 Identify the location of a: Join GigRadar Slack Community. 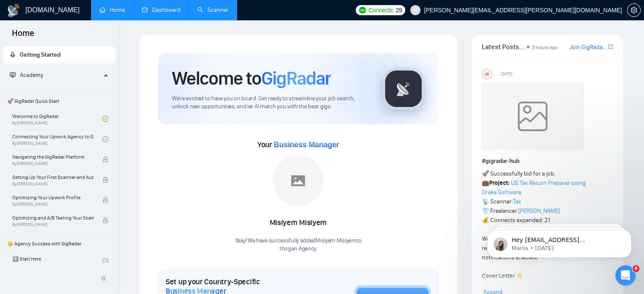
(588, 47).